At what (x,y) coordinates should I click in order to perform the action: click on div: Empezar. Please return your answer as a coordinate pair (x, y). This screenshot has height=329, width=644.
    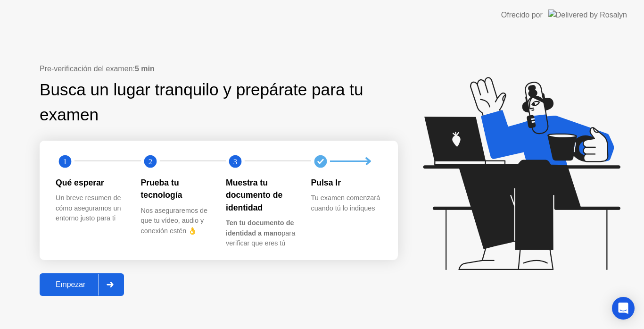
    Looking at the image, I should click on (70, 284).